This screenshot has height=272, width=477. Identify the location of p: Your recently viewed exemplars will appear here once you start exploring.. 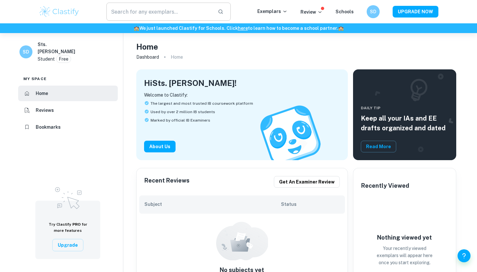
(404, 255).